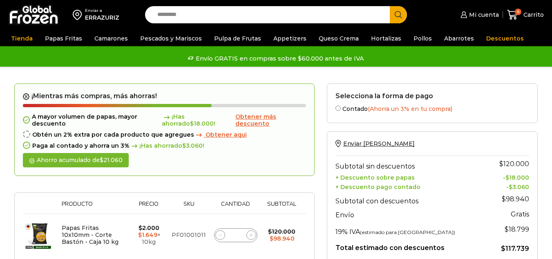 This screenshot has height=259, width=552. Describe the element at coordinates (505, 38) in the screenshot. I see `a: Descuentos` at that location.